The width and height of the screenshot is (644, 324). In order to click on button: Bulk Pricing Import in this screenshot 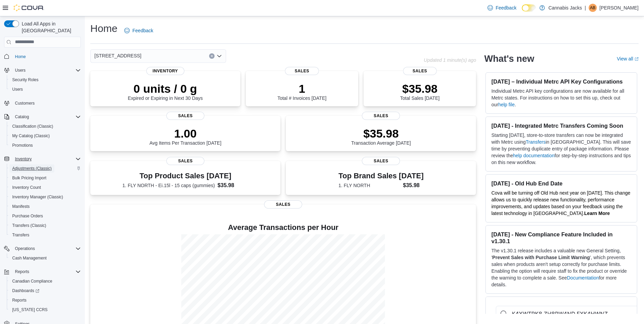, I will do `click(45, 178)`.